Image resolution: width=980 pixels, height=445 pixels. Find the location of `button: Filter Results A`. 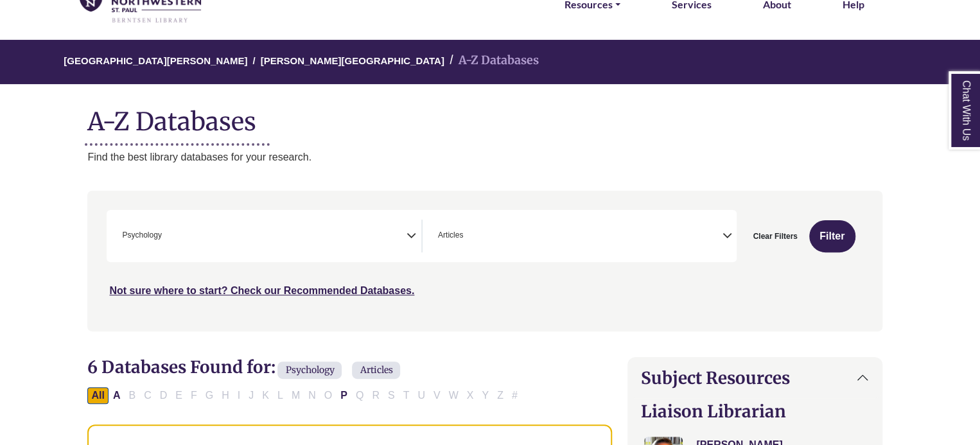

button: Filter Results A is located at coordinates (117, 395).